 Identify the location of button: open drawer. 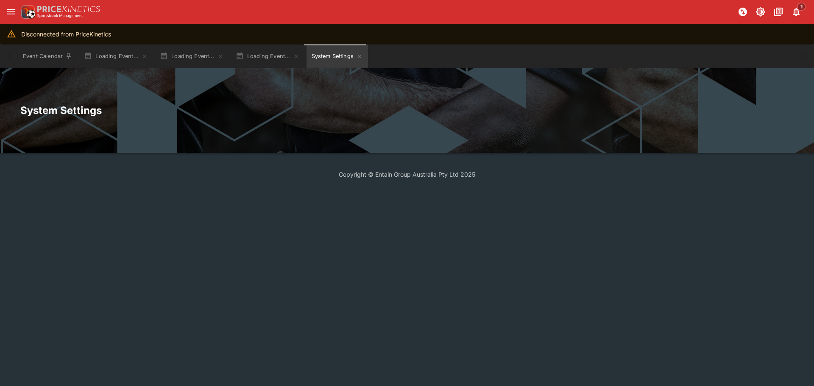
(11, 12).